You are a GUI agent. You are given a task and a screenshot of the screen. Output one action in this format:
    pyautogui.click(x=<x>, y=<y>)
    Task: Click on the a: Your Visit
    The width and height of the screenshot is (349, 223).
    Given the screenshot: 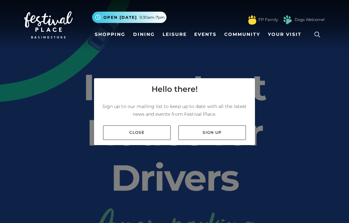 What is the action you would take?
    pyautogui.click(x=286, y=34)
    